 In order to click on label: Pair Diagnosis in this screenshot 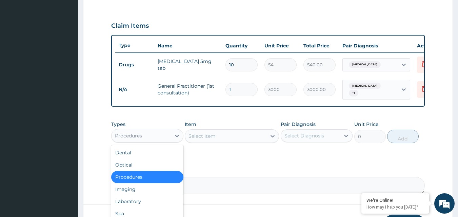, I will do `click(298, 124)`.